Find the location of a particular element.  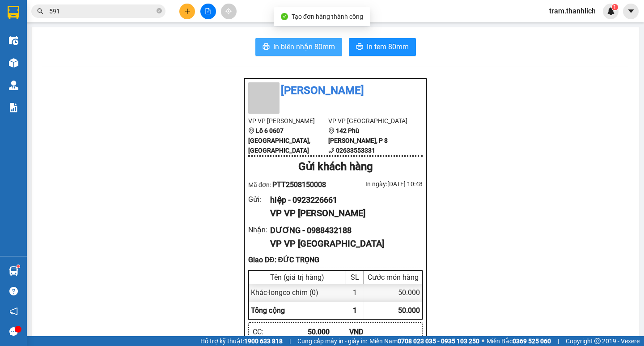

span: In biên nhận 80mm is located at coordinates (304, 47).